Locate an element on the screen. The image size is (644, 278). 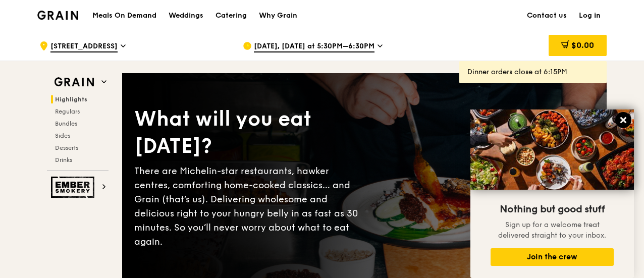
a: Weddings is located at coordinates (185, 16).